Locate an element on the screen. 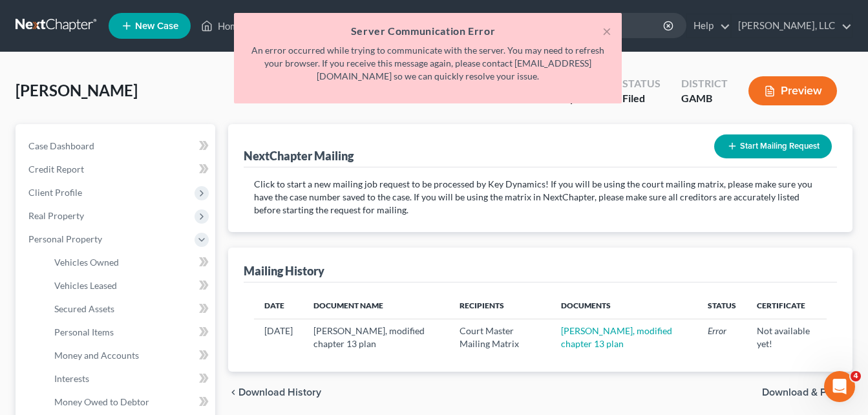 The height and width of the screenshot is (415, 868). a: Vehicles Leased is located at coordinates (130, 286).